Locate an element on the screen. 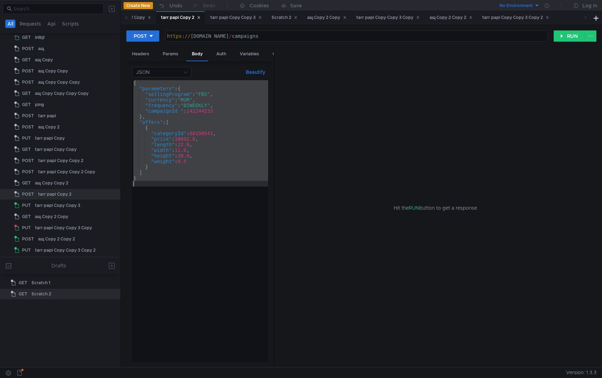 This screenshot has width=602, height=378. div: Auth is located at coordinates (221, 54).